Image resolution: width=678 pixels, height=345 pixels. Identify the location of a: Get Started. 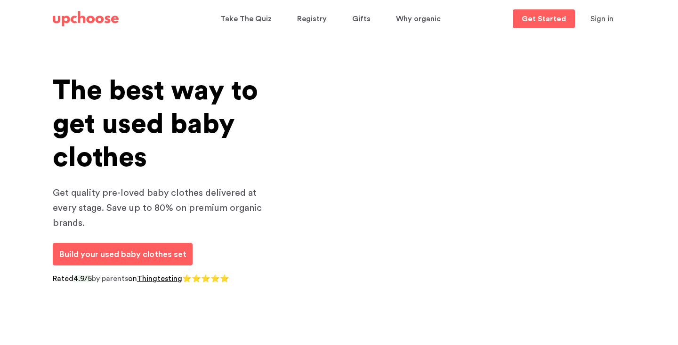
(544, 19).